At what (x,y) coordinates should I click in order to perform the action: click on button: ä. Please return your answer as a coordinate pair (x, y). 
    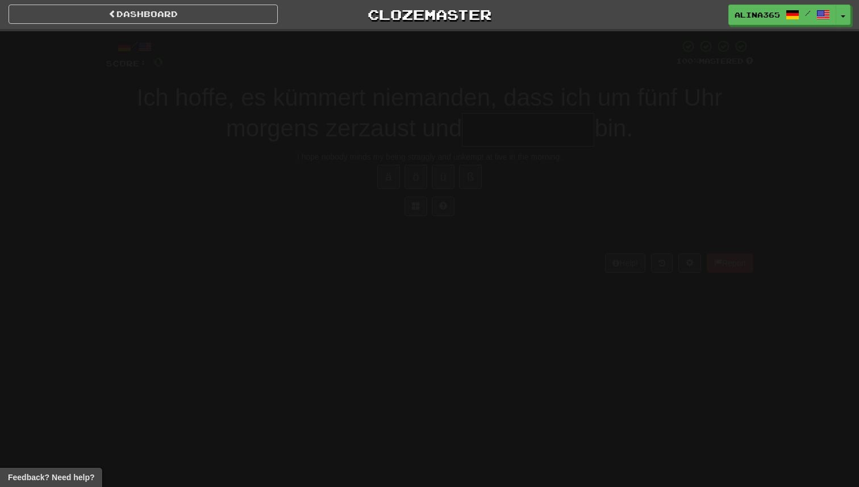
    Looking at the image, I should click on (389, 177).